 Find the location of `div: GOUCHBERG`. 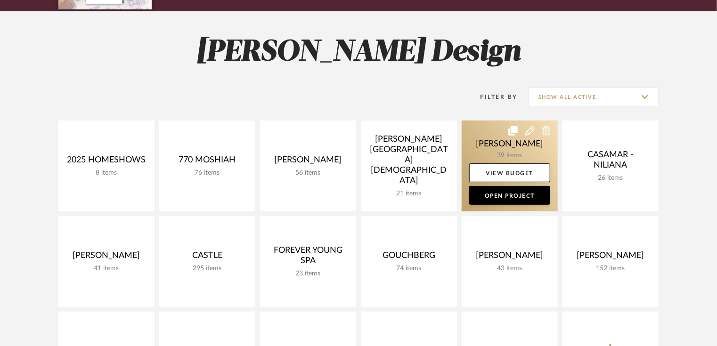

div: GOUCHBERG is located at coordinates (409, 258).